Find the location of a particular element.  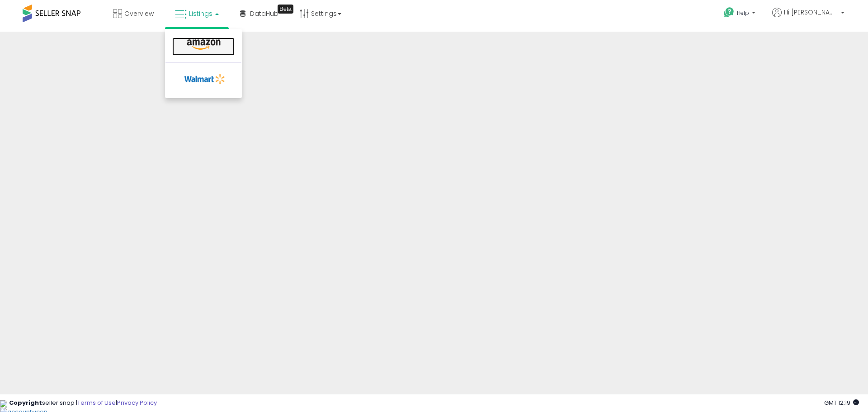

i: Get Help is located at coordinates (729, 12).